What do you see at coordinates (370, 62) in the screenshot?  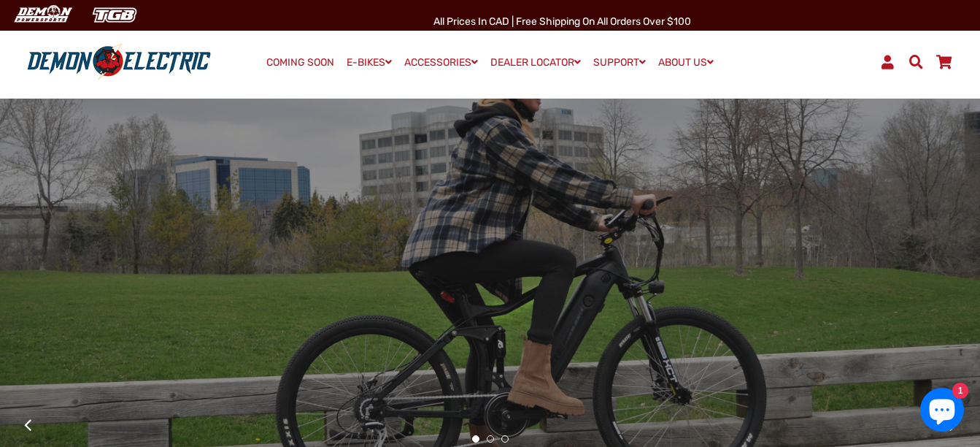 I see `a: E-BIKES` at bounding box center [370, 62].